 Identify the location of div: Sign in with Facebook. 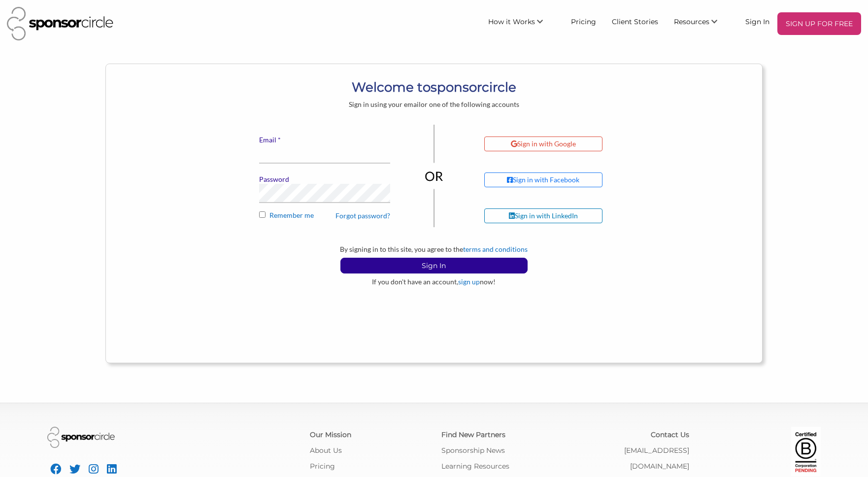
(543, 180).